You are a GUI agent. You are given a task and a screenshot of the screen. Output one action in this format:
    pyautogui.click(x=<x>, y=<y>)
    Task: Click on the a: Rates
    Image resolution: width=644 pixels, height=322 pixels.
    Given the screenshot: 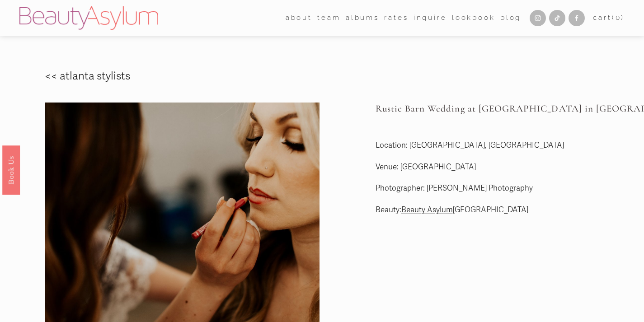 What is the action you would take?
    pyautogui.click(x=396, y=18)
    